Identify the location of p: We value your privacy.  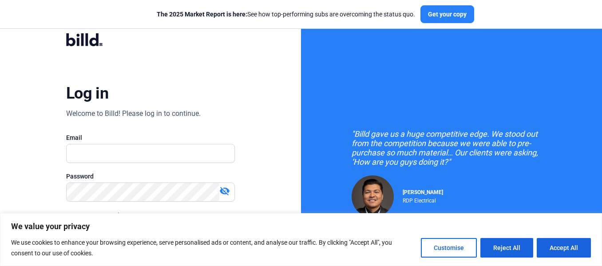
(301, 226).